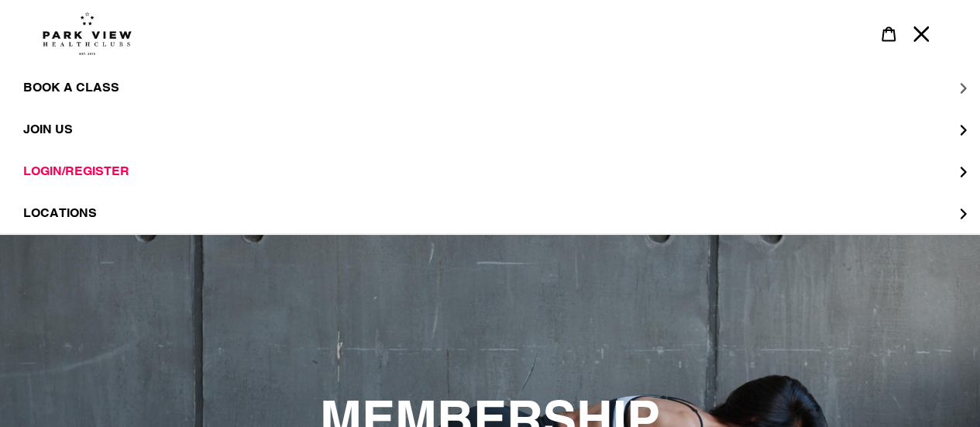  What do you see at coordinates (86, 34) in the screenshot?
I see `img: Park view health clubs is a gym near you.` at bounding box center [86, 34].